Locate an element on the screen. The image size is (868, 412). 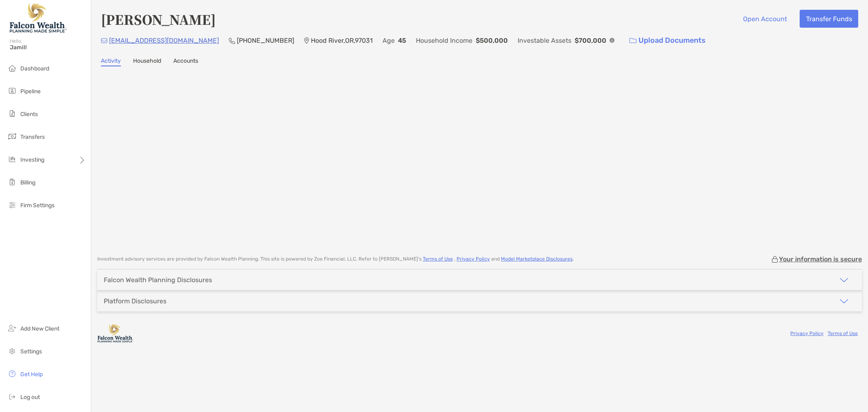
img: company logo is located at coordinates (115, 333).